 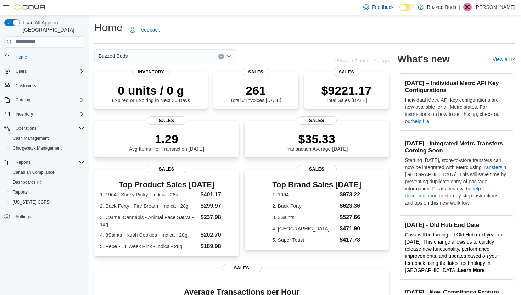 What do you see at coordinates (423, 59) in the screenshot?
I see `h2: What's new` at bounding box center [423, 59].